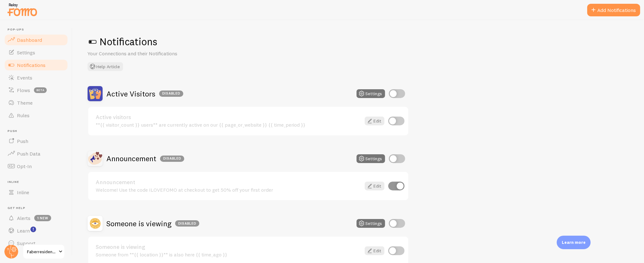 Image resolution: width=644 pixels, height=263 pixels. Describe the element at coordinates (24, 166) in the screenshot. I see `span: Opt-In` at that location.